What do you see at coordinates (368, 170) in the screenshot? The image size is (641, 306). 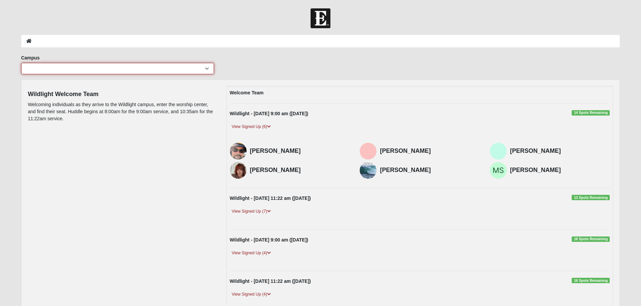 I see `img: Mary Honnold` at bounding box center [368, 170].